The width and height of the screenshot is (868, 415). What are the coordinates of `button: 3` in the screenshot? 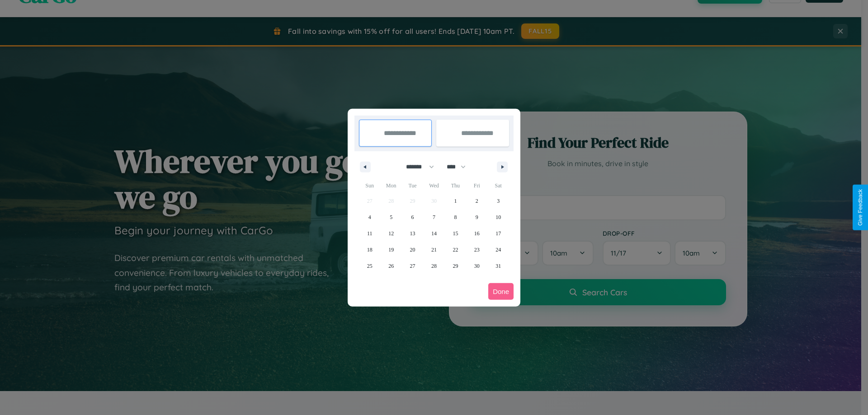 It's located at (498, 201).